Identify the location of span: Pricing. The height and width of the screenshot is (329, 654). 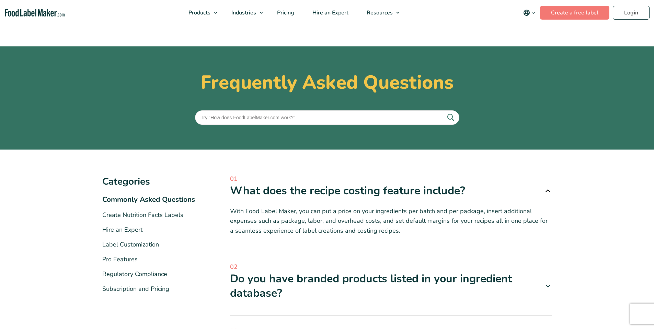
(285, 13).